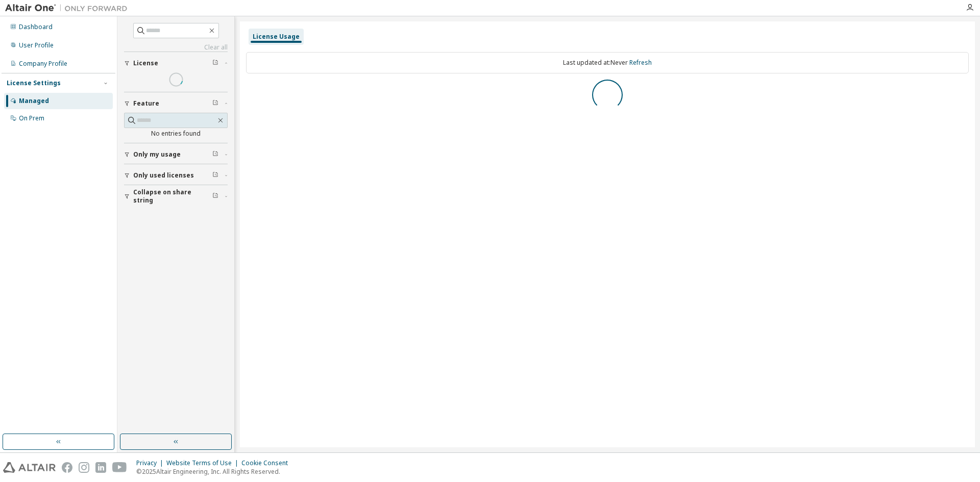 This screenshot has height=482, width=980. I want to click on p: © 2025 Altair Engineering, Inc. All Rights Reserved., so click(215, 472).